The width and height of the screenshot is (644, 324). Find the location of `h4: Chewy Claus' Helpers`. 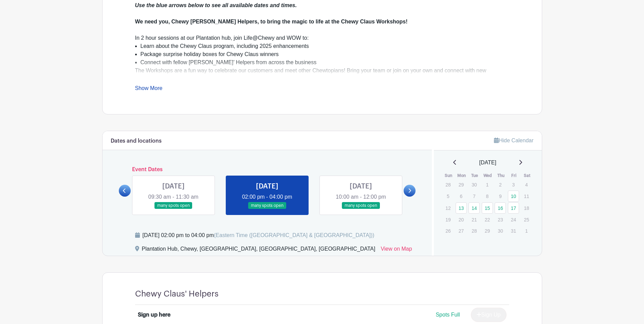

h4: Chewy Claus' Helpers is located at coordinates (177, 294).